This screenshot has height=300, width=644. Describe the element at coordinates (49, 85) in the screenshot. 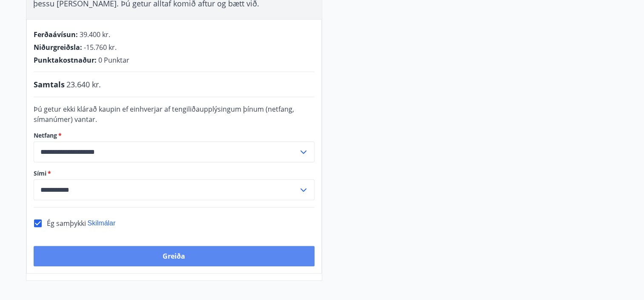

I see `span: Samtals` at that location.